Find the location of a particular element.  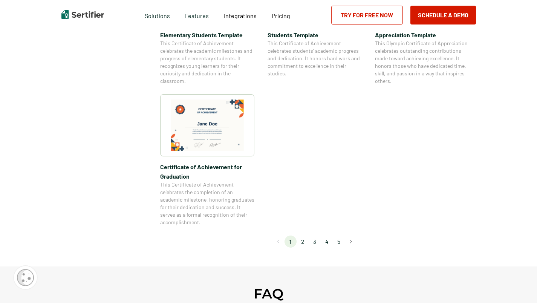

span: Pricing is located at coordinates (281, 15).